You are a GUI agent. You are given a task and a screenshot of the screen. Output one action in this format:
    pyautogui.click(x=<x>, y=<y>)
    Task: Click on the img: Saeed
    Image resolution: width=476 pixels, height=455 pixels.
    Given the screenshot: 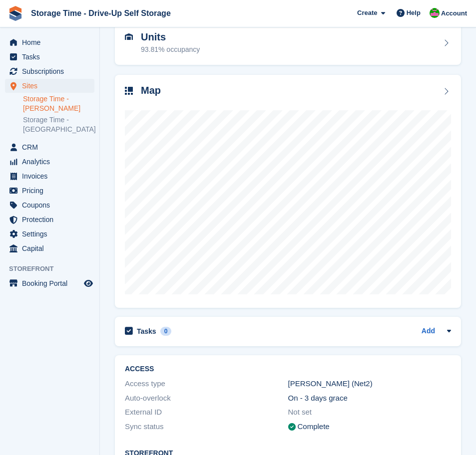 What is the action you would take?
    pyautogui.click(x=435, y=13)
    